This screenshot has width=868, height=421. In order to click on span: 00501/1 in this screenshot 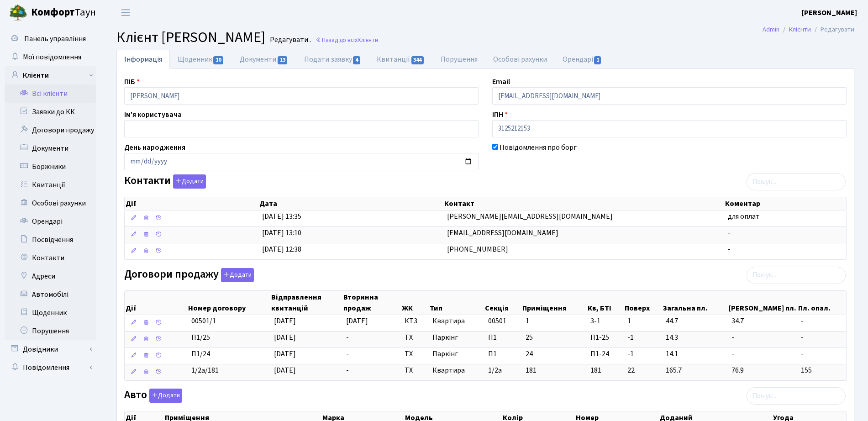, I will do `click(203, 321)`.